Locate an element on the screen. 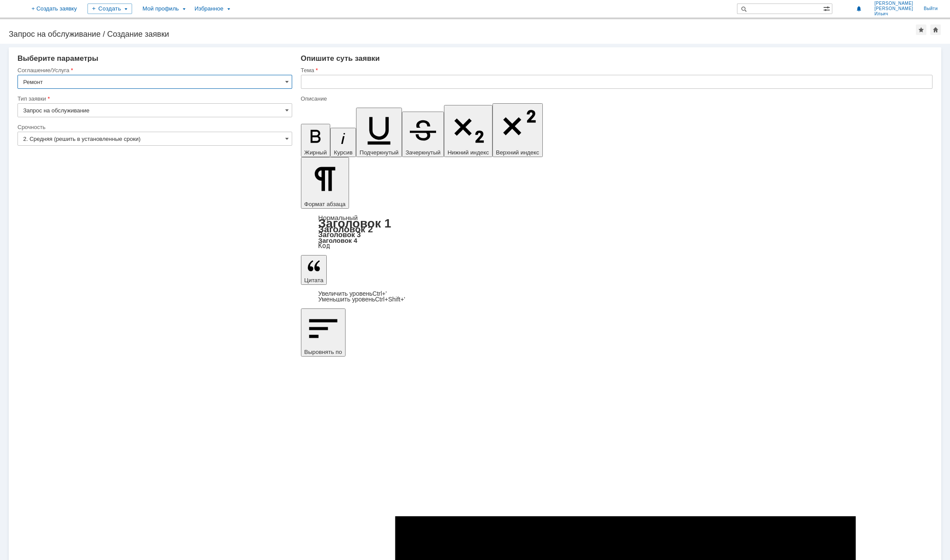 This screenshot has width=950, height=560. a: Заголовок 1 is located at coordinates (355, 223).